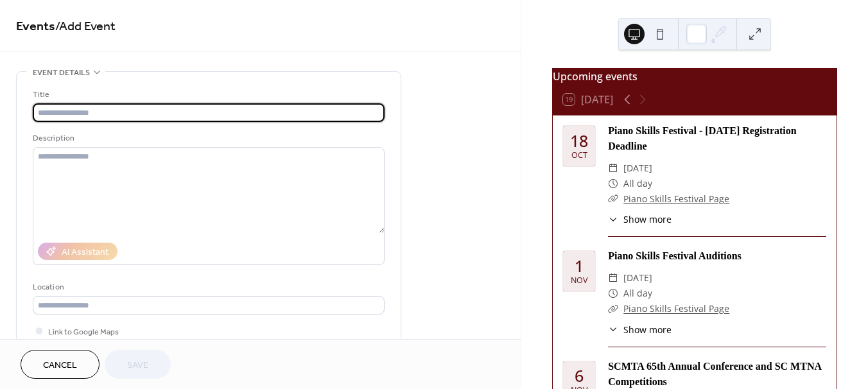  Describe the element at coordinates (207, 138) in the screenshot. I see `div: Description` at that location.